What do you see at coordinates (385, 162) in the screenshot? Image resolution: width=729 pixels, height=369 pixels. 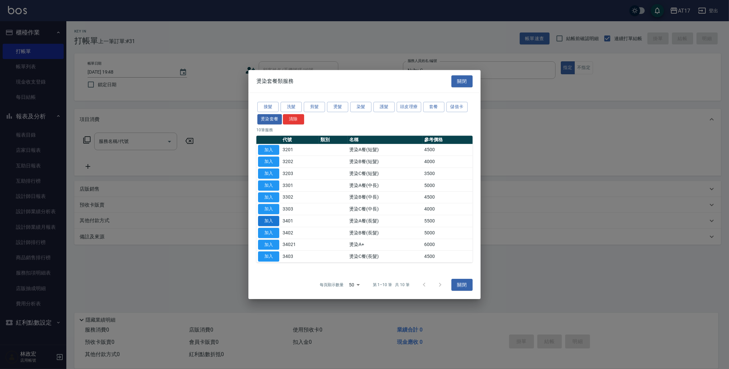 I see `td: 燙染B餐(短髮)` at bounding box center [385, 162].